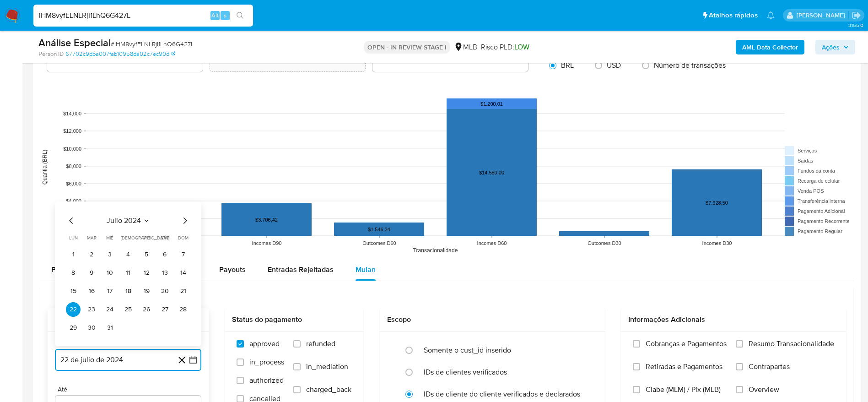 The height and width of the screenshot is (402, 868). I want to click on b: Person ID, so click(51, 54).